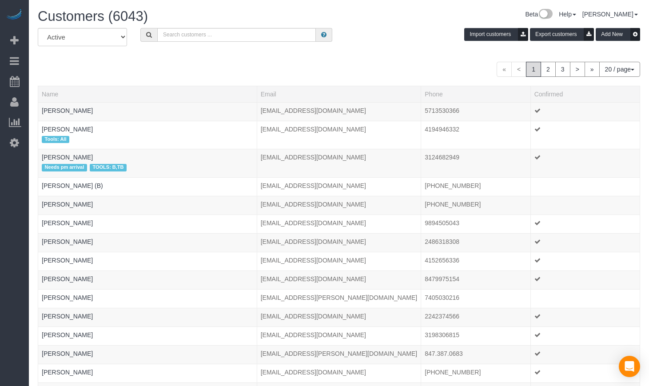 Image resolution: width=649 pixels, height=386 pixels. What do you see at coordinates (496, 34) in the screenshot?
I see `button: Import customers` at bounding box center [496, 34].